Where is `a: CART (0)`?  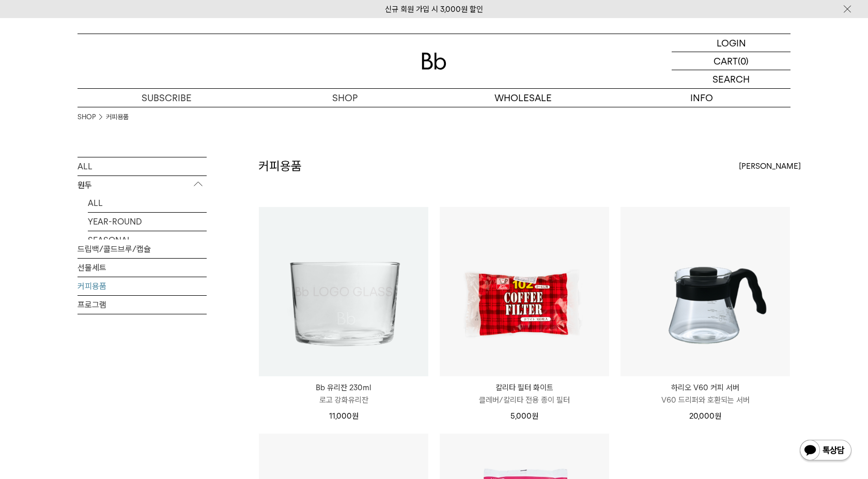
a: CART (0) is located at coordinates (731, 61).